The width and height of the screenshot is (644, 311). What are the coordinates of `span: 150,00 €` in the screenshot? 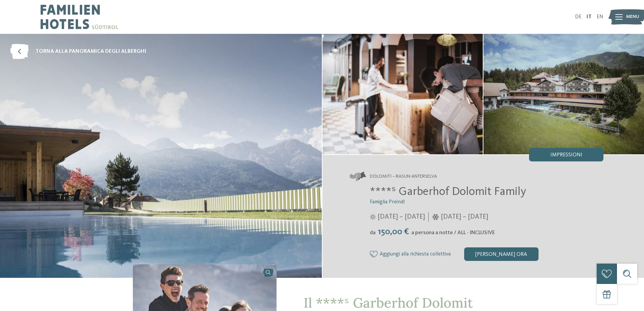 It's located at (393, 231).